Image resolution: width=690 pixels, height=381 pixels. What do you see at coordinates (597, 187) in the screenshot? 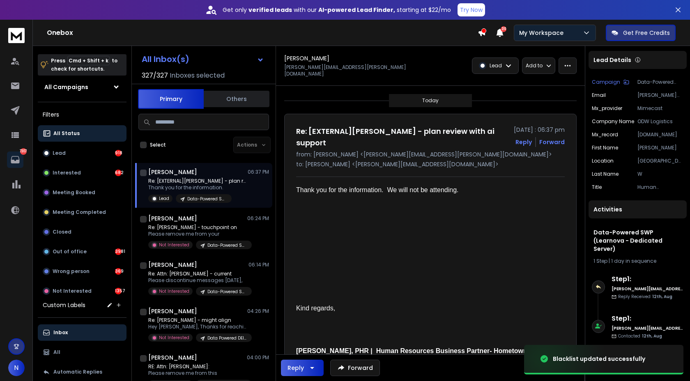
I see `p: title` at bounding box center [597, 187].